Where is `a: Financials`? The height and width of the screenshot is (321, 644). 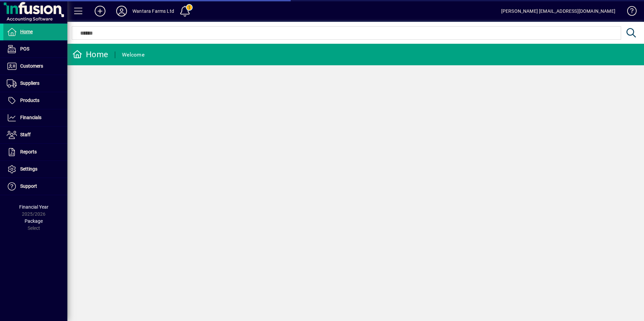
a: Financials is located at coordinates (36, 118).